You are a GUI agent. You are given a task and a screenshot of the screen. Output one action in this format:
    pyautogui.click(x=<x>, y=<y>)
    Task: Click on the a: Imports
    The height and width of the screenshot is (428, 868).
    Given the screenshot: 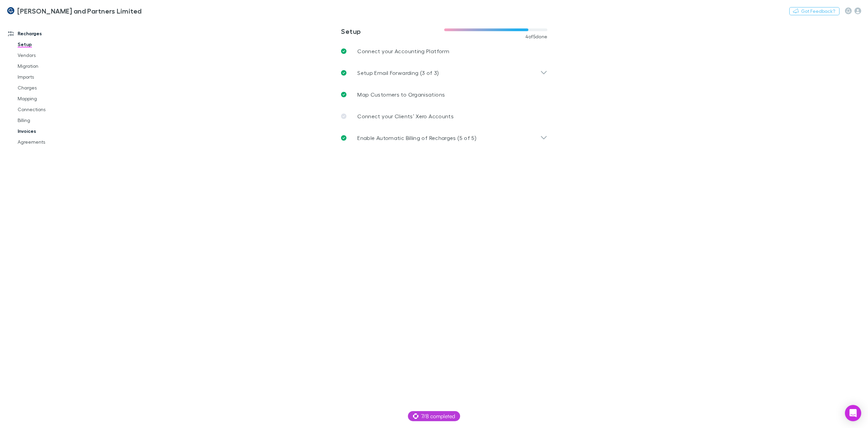 What is the action you would take?
    pyautogui.click(x=53, y=77)
    